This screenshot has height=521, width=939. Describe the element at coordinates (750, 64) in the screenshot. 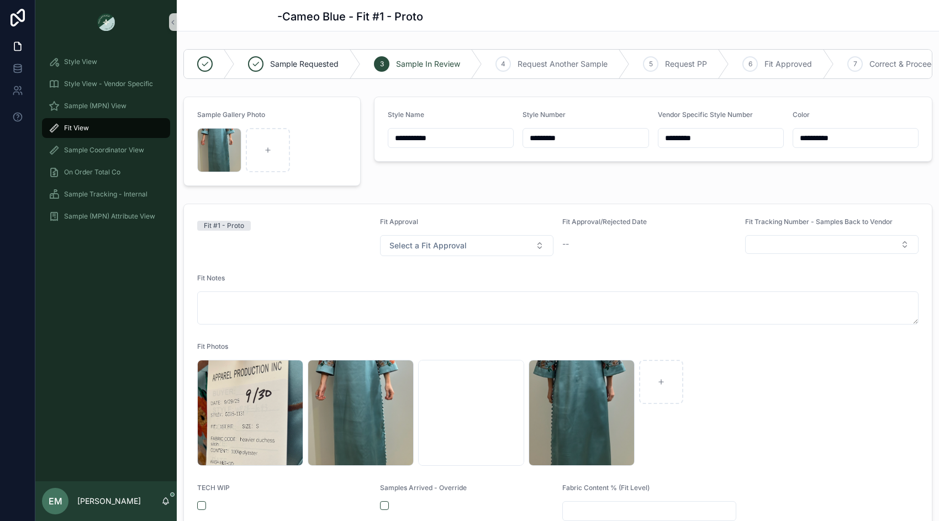

I see `span: 6` at that location.